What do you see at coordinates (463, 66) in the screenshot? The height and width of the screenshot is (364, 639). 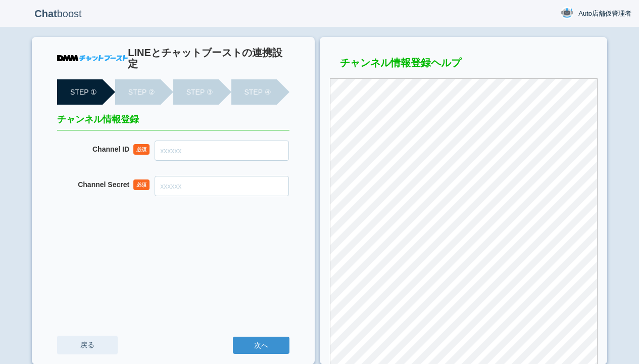 I see `h3: チャンネル情報登録ヘルプ` at bounding box center [463, 66].